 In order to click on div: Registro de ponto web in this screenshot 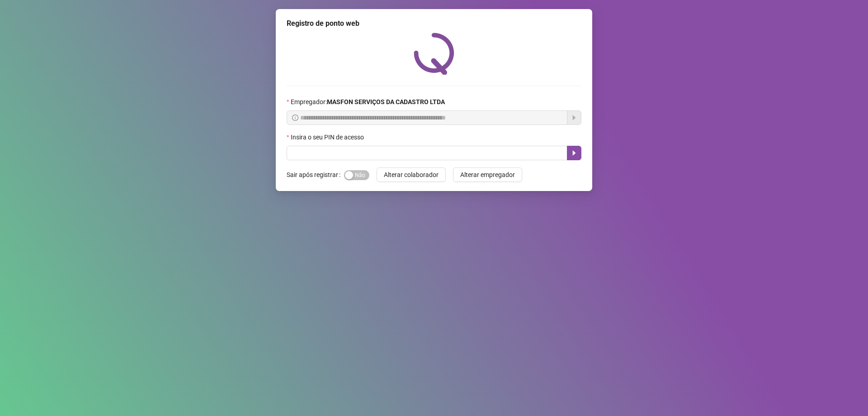, I will do `click(434, 24)`.